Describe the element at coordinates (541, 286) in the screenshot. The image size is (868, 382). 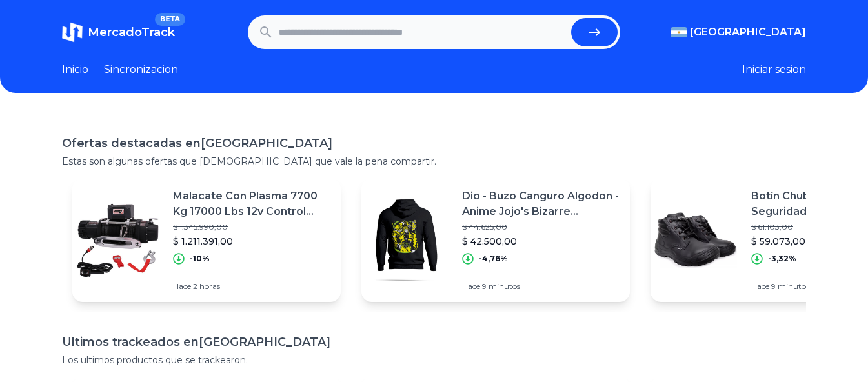
I see `p: Hace 9 minutos` at that location.